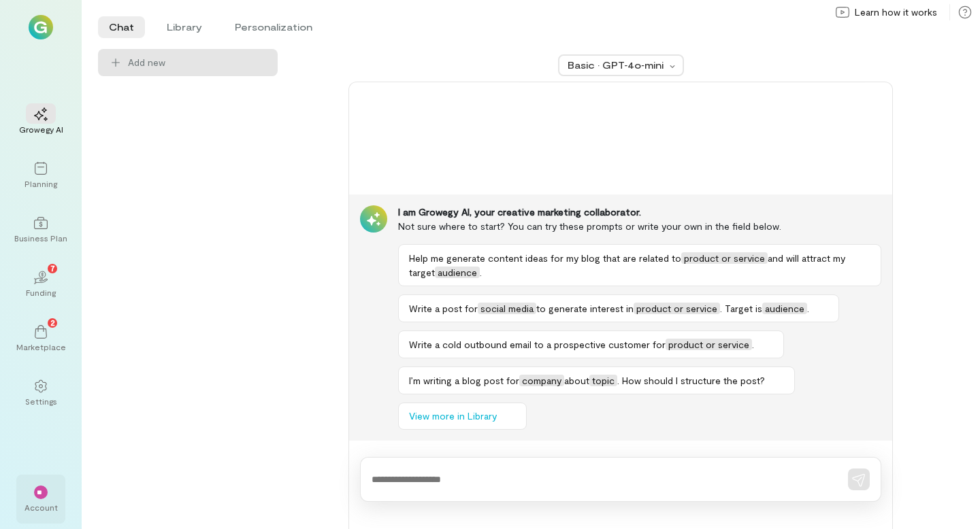  Describe the element at coordinates (41, 230) in the screenshot. I see `a: Business Plan` at that location.